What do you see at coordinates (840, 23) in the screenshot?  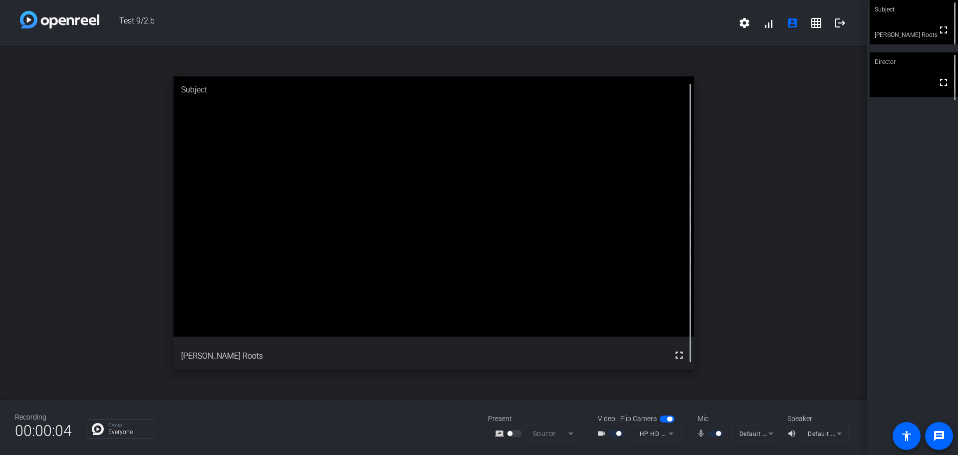 I see `mat-icon: logout` at bounding box center [840, 23].